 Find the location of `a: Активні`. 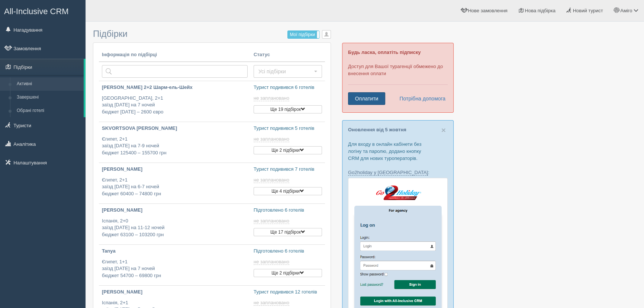

a: Активні is located at coordinates (48, 84).